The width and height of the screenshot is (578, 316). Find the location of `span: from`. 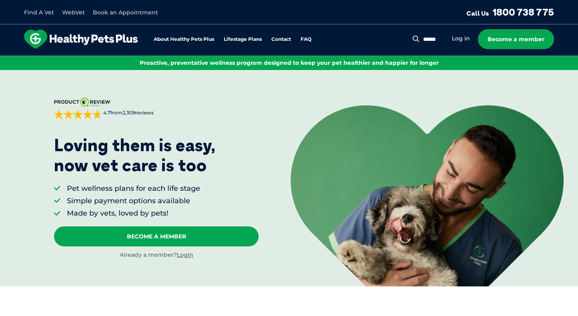

span: from is located at coordinates (128, 113).